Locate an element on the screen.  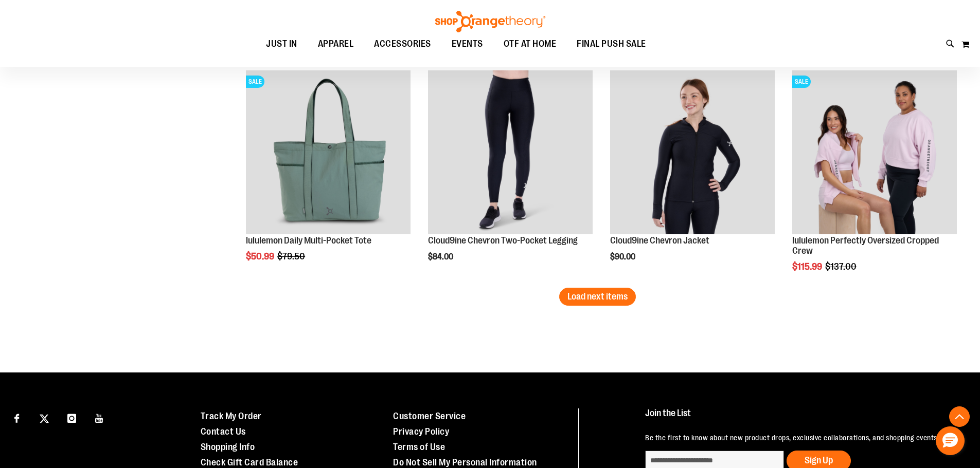
span: OTF AT HOME is located at coordinates (530, 44).